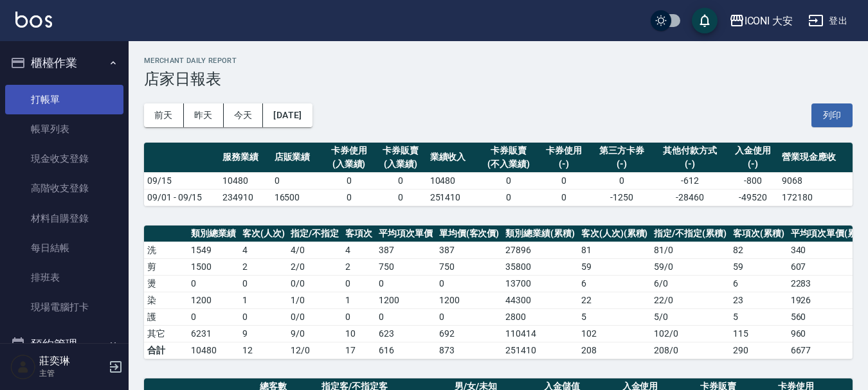 This screenshot has height=390, width=868. I want to click on td: 22, so click(614, 300).